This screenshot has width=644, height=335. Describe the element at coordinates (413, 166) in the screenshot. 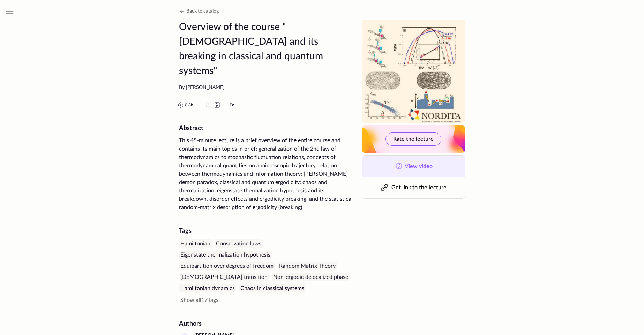

I see `a: View video` at that location.